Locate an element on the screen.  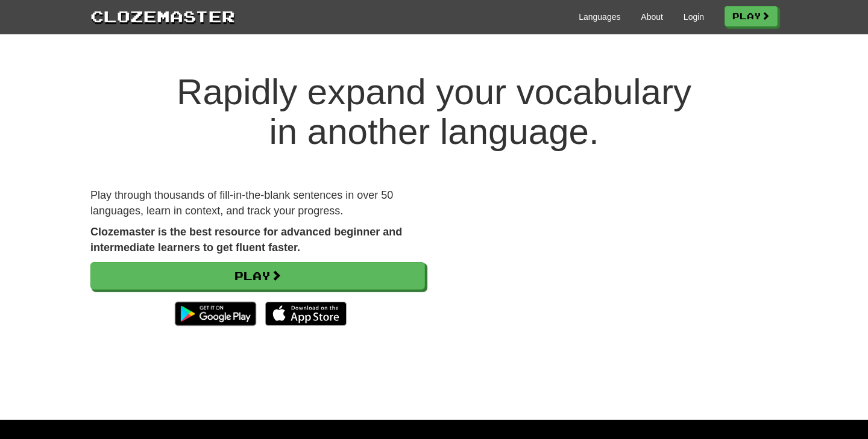
a: Languages is located at coordinates (600, 17).